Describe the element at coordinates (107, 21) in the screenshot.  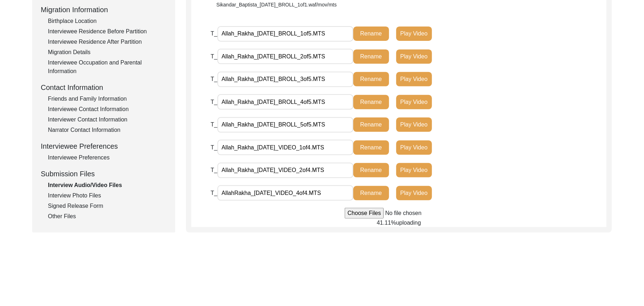
I see `div: Birthplace Location` at that location.